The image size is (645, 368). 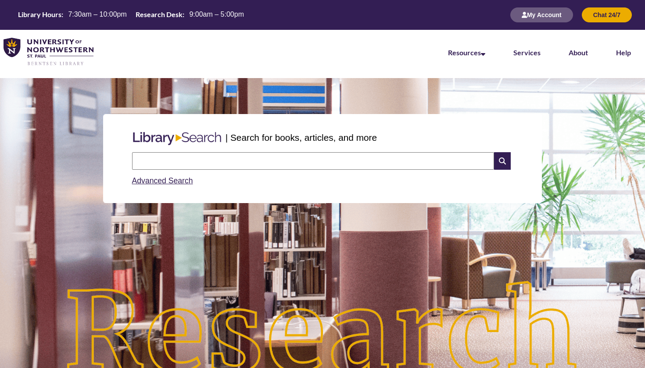 I want to click on p: | Search for books, articles, and more, so click(x=301, y=137).